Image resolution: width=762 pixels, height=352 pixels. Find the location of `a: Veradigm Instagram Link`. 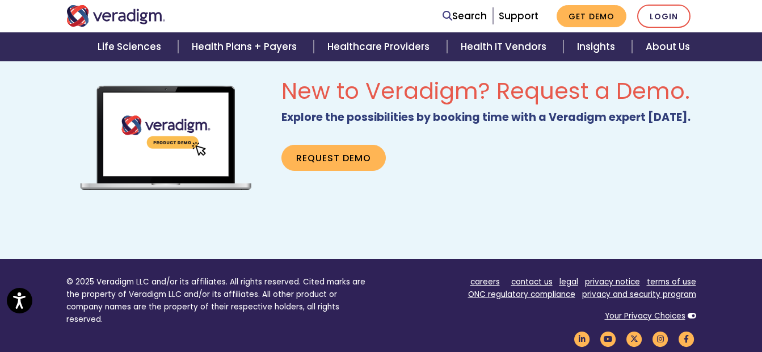

a: Veradigm Instagram Link is located at coordinates (661, 338).